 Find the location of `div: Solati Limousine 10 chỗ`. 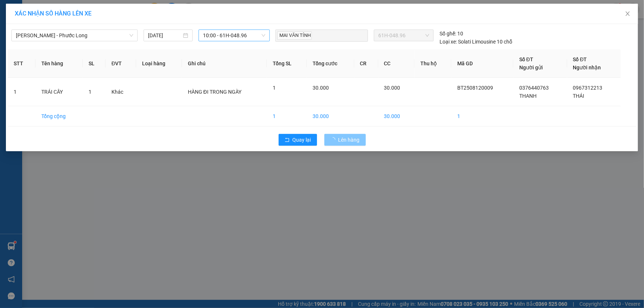

div: Solati Limousine 10 chỗ is located at coordinates (475, 42).